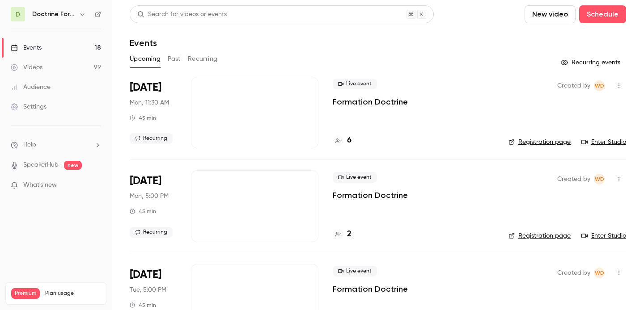  What do you see at coordinates (26, 293) in the screenshot?
I see `span: Premium` at bounding box center [26, 293].